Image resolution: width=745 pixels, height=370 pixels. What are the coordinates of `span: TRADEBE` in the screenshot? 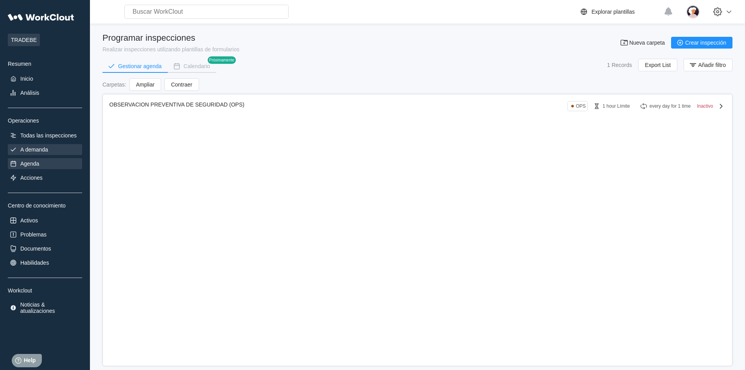 It's located at (24, 40).